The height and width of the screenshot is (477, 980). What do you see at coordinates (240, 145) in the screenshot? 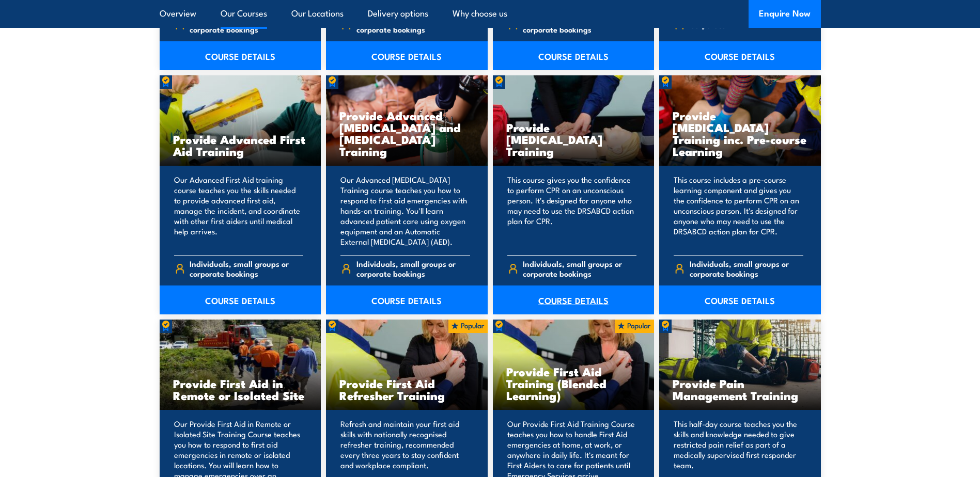
I see `h3: Provide Advanced First Aid Training` at bounding box center [240, 145].